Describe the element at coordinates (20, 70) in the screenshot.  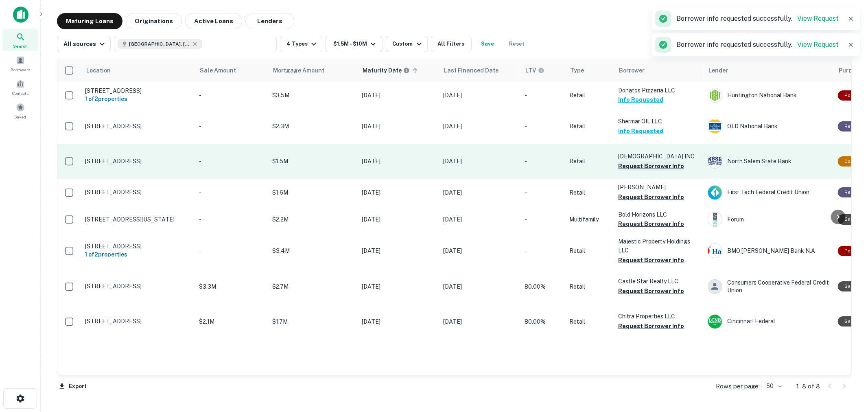
I see `span: Borrowers` at that location.